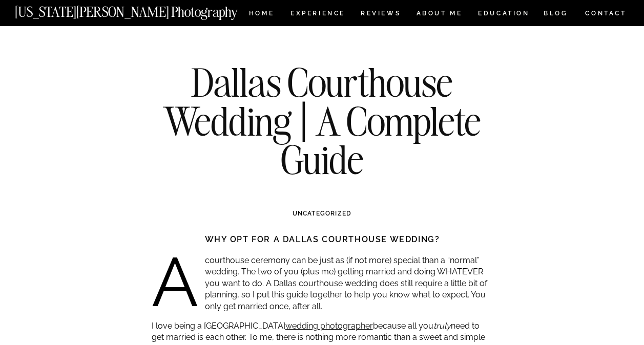 Image resolution: width=644 pixels, height=345 pixels. Describe the element at coordinates (439, 14) in the screenshot. I see `nav: ABOUT ME` at that location.